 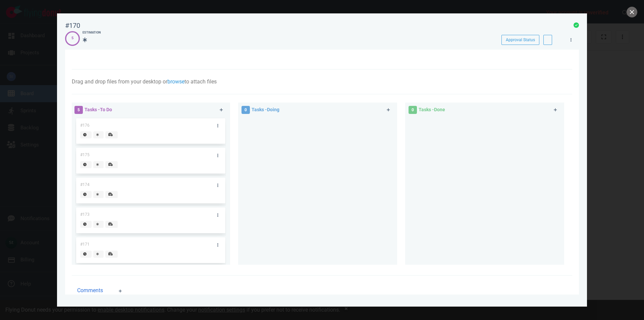 I want to click on div: #170, so click(x=72, y=26).